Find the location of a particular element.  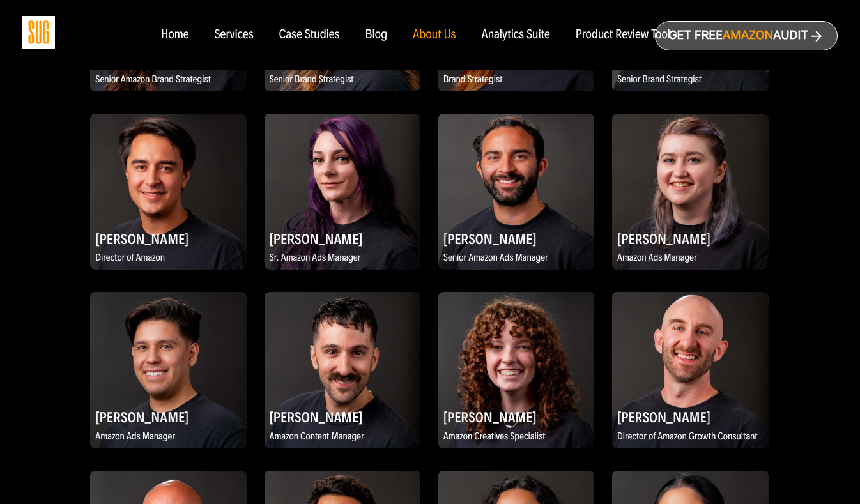

a: Services is located at coordinates (233, 35).